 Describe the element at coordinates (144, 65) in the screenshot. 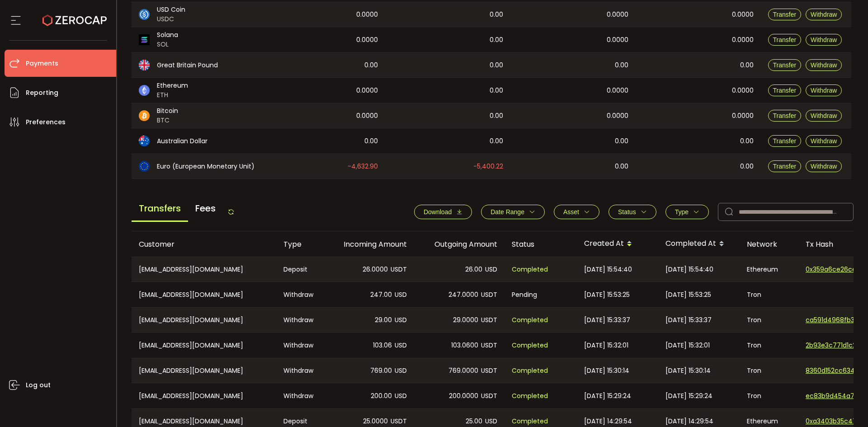

I see `img: gbp_portfolio.svg` at that location.